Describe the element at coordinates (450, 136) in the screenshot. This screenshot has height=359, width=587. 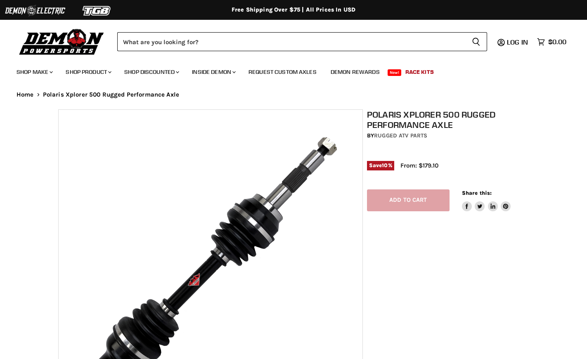
I see `div: by` at that location.